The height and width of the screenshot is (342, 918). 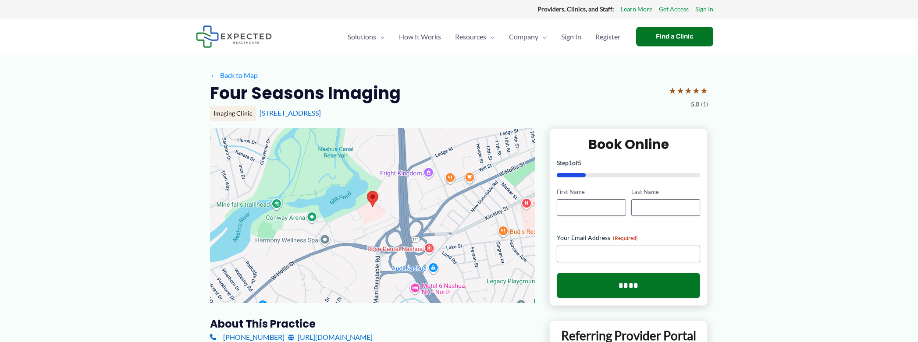 What do you see at coordinates (674, 9) in the screenshot?
I see `a: Get Access` at bounding box center [674, 9].